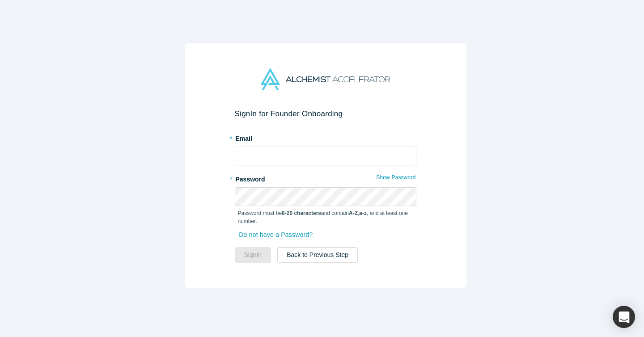  What do you see at coordinates (318, 255) in the screenshot?
I see `button: Back to Previous Step` at bounding box center [318, 255].